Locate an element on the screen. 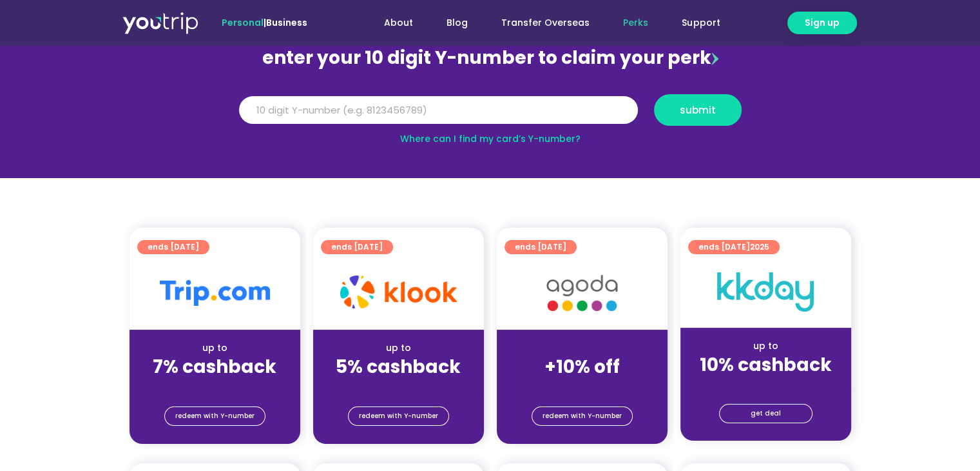 The width and height of the screenshot is (980, 471). div: enter your 10 digit Y-number to claim your perk is located at coordinates (491, 58).